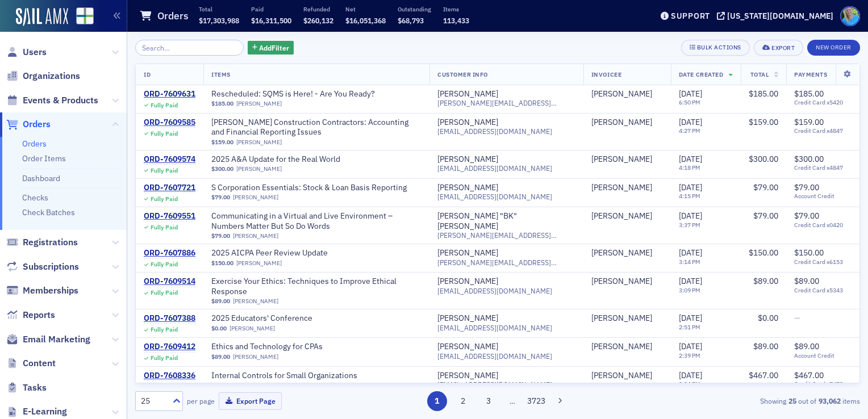 Image resolution: width=868 pixels, height=419 pixels. Describe the element at coordinates (627, 216) in the screenshot. I see `span: BK Kennedy` at that location.